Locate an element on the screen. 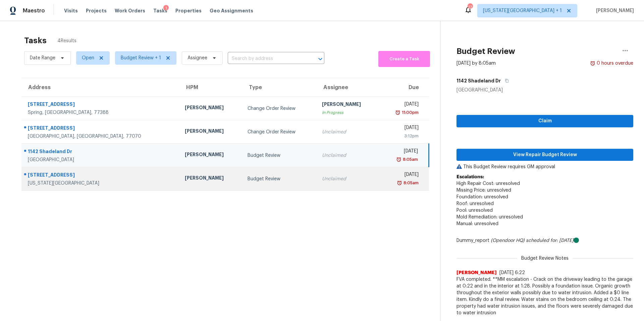 This screenshot has height=321, width=644. div: 3:12pm is located at coordinates (402, 136).